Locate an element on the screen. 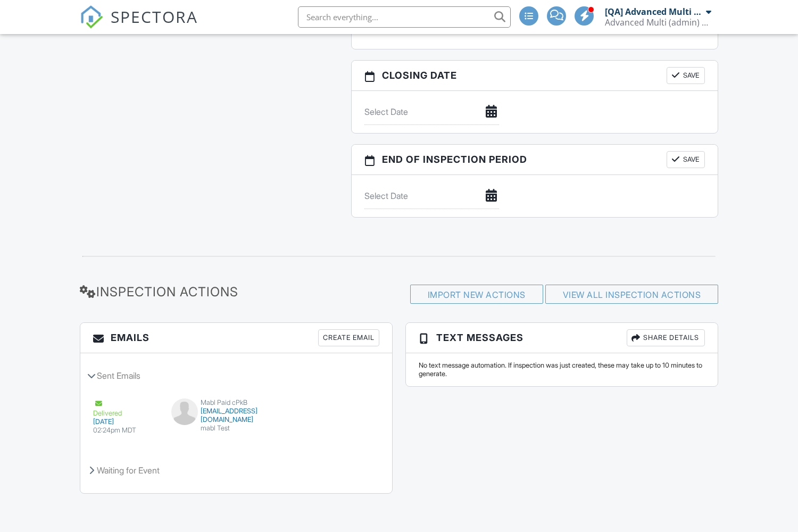 The height and width of the screenshot is (532, 798). div: Waiting for Event is located at coordinates (236, 470).